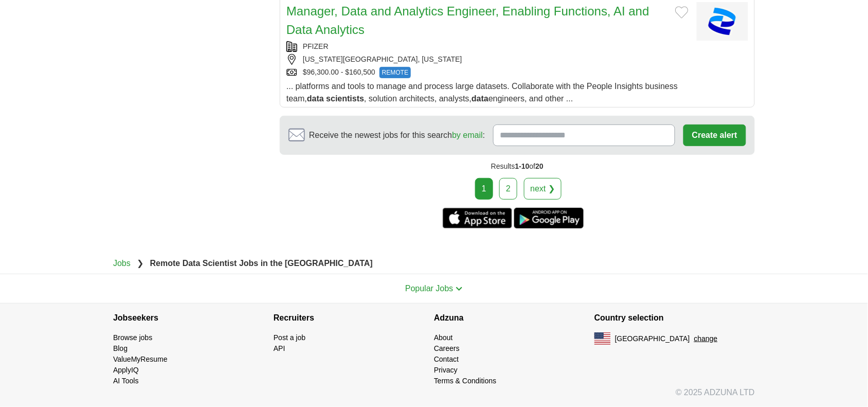 Image resolution: width=868 pixels, height=407 pixels. Describe the element at coordinates (290, 338) in the screenshot. I see `a: Post a job` at that location.